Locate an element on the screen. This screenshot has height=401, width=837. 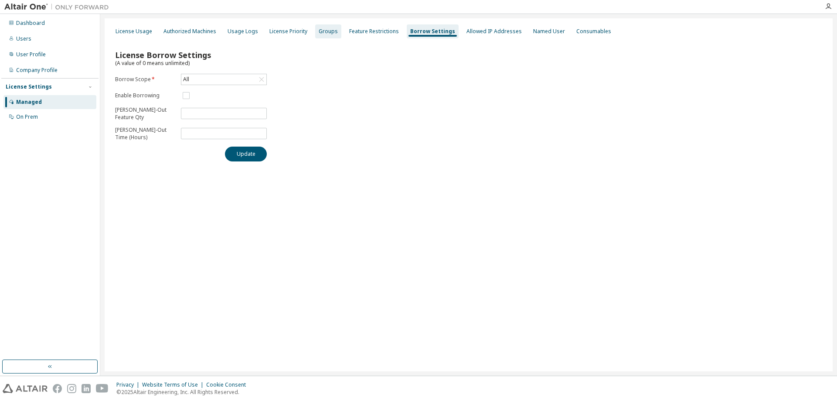
p: © 2025 Altair Engineering, Inc. All Rights Reserved. is located at coordinates (184, 391).